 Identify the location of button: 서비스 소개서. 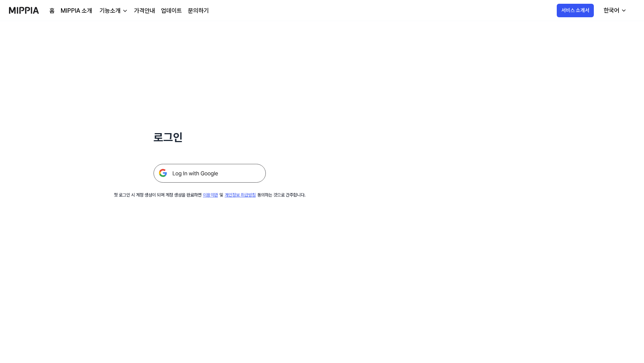
(575, 11).